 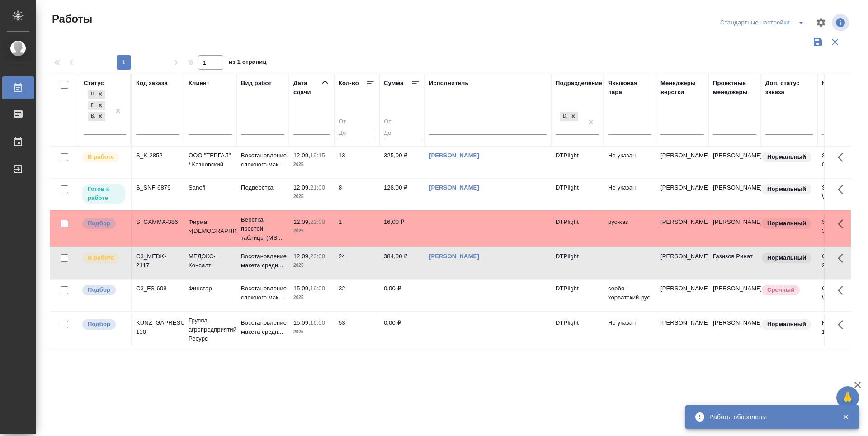 I want to click on div: Код работы, so click(x=839, y=84).